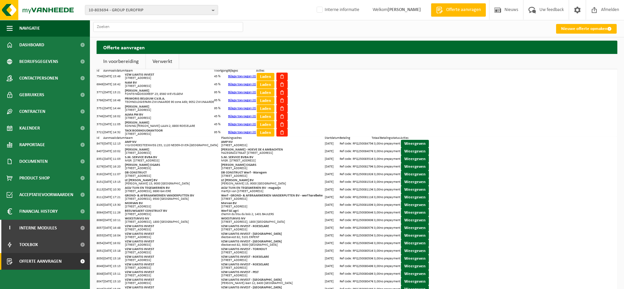  Describe the element at coordinates (100, 159) in the screenshot. I see `td: 8351` at that location.